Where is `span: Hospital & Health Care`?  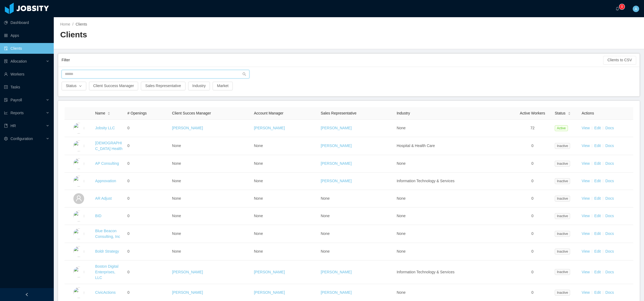 span: Hospital & Health Care is located at coordinates (416, 146).